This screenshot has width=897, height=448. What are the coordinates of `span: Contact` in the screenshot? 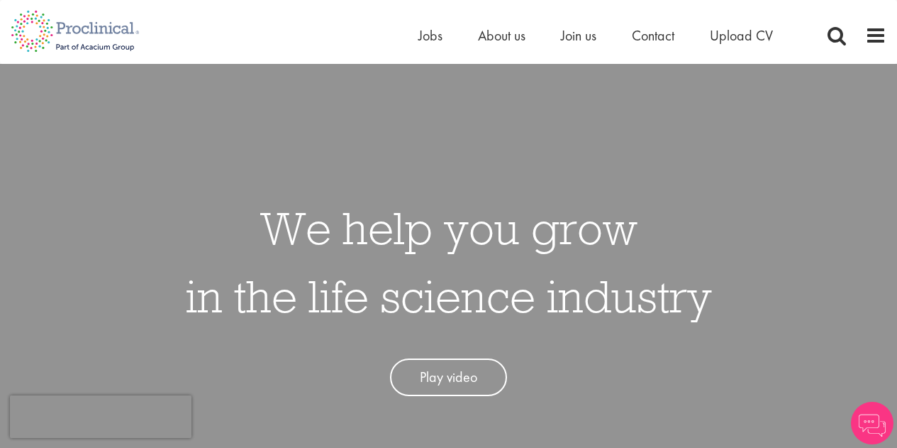 It's located at (653, 35).